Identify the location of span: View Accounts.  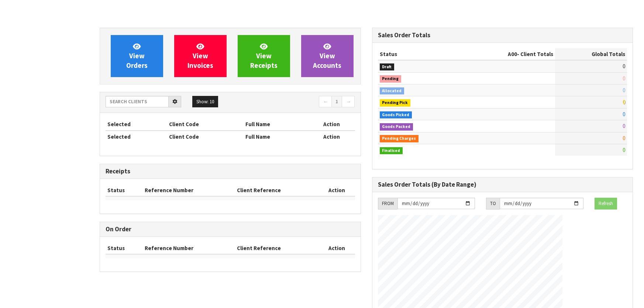
(327, 56).